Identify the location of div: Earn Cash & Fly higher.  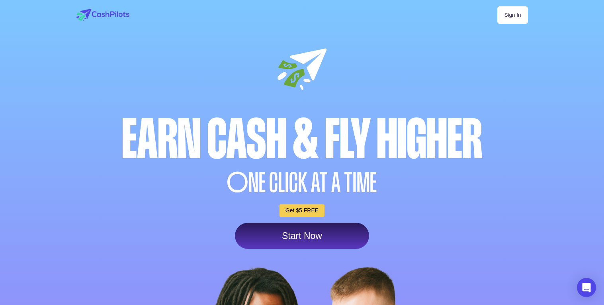
(302, 139).